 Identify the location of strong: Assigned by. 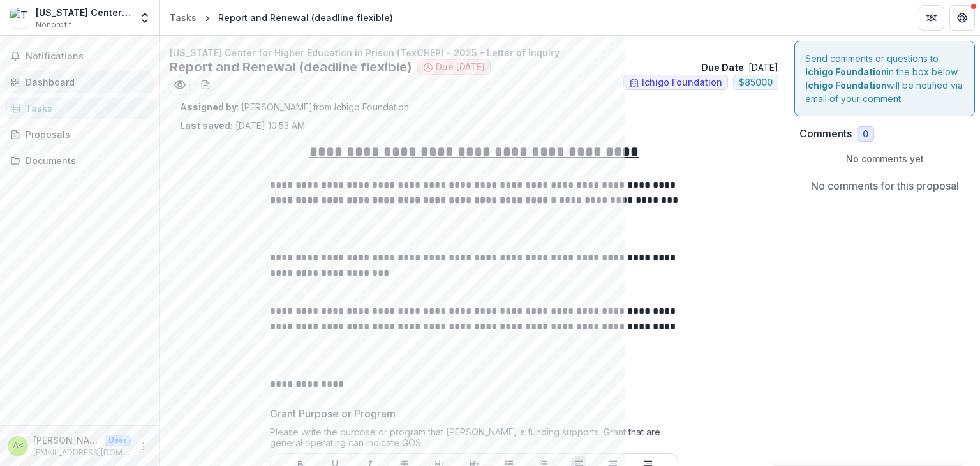
(208, 107).